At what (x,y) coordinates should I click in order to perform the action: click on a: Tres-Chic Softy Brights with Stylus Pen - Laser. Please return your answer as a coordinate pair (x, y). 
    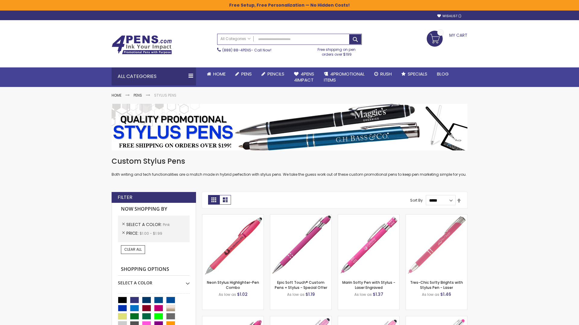
    Looking at the image, I should click on (436, 285).